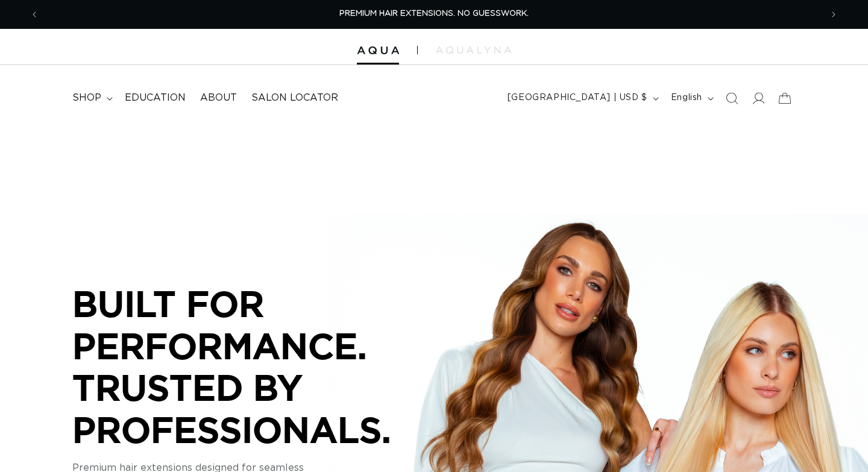  I want to click on span: shop, so click(87, 98).